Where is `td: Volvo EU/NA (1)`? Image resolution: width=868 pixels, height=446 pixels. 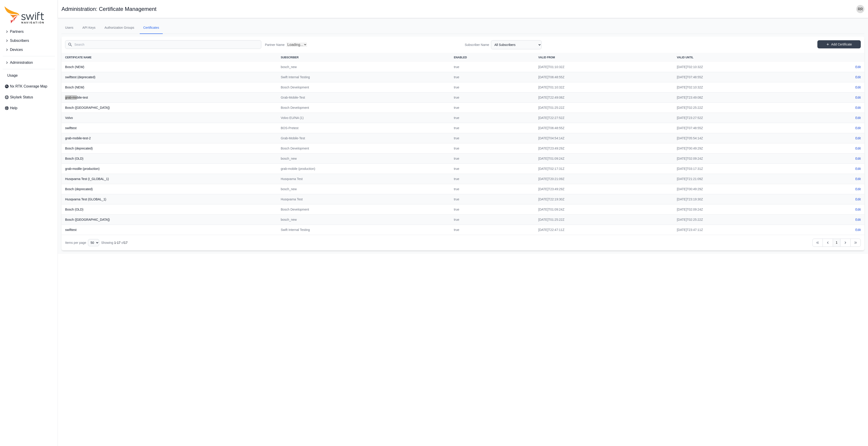
td: Volvo EU/NA (1) is located at coordinates (364, 118).